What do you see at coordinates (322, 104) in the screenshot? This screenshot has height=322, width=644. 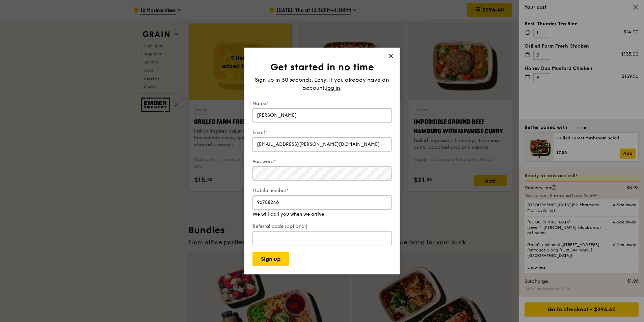 I see `label: Name*` at bounding box center [322, 104].